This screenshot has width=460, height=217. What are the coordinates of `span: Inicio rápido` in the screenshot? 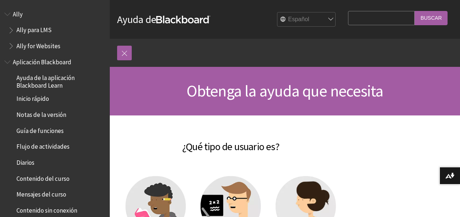 It's located at (33, 98).